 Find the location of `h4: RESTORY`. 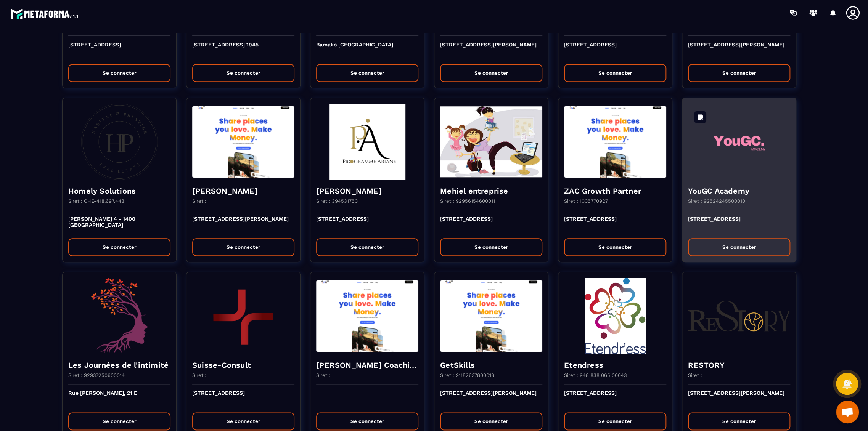

h4: RESTORY is located at coordinates (739, 365).